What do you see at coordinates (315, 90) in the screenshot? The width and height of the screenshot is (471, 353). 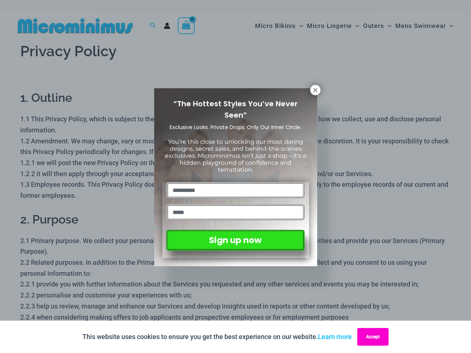 I see `button: Close` at bounding box center [315, 90].